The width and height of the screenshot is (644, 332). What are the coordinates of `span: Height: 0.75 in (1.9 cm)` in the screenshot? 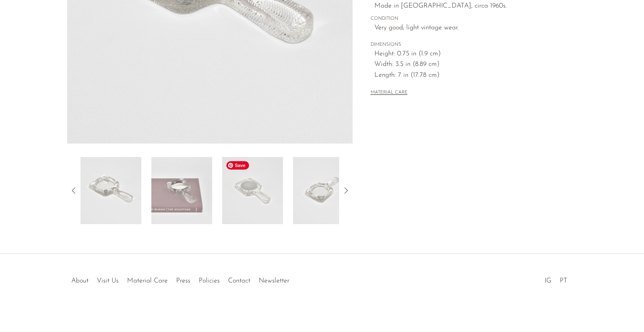 It's located at (467, 54).